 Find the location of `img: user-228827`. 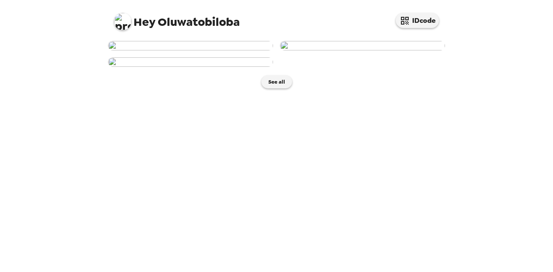

img: user-228827 is located at coordinates (190, 46).